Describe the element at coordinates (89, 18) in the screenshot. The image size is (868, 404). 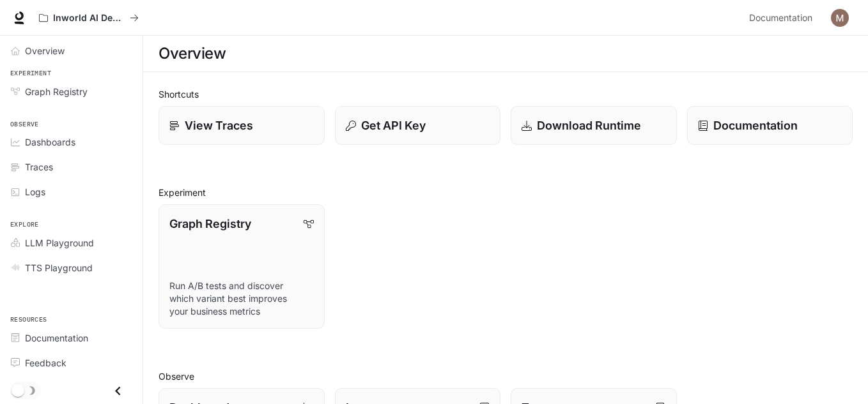
I see `p: Inworld AI Demos` at that location.